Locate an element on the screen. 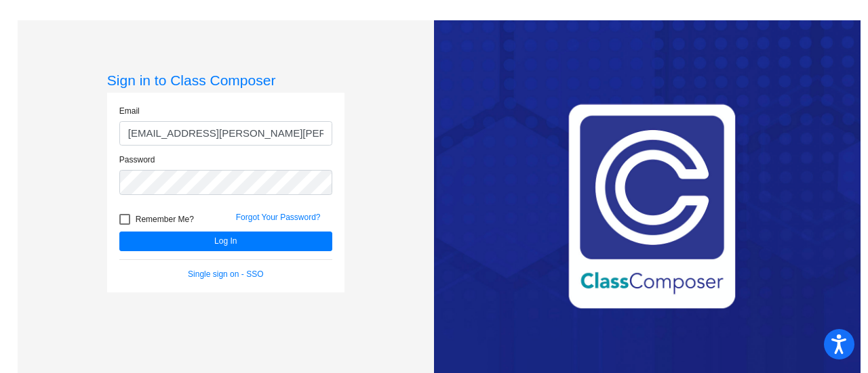 The image size is (868, 373). label: Password is located at coordinates (137, 160).